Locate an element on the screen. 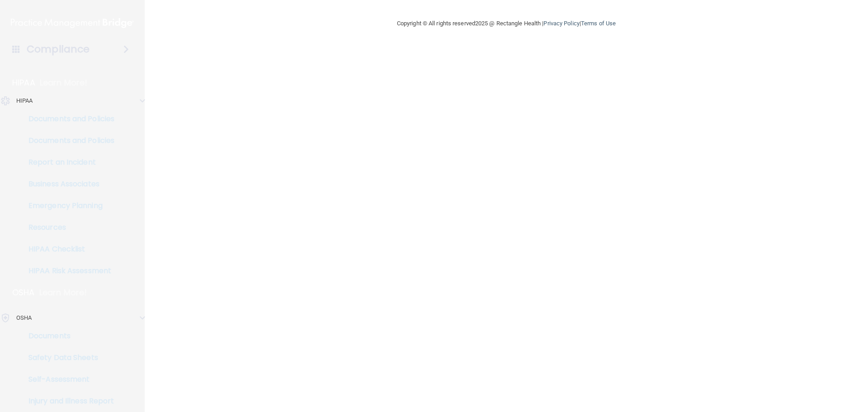 The height and width of the screenshot is (412, 868). p: HIPAA Checklist is located at coordinates (68, 249).